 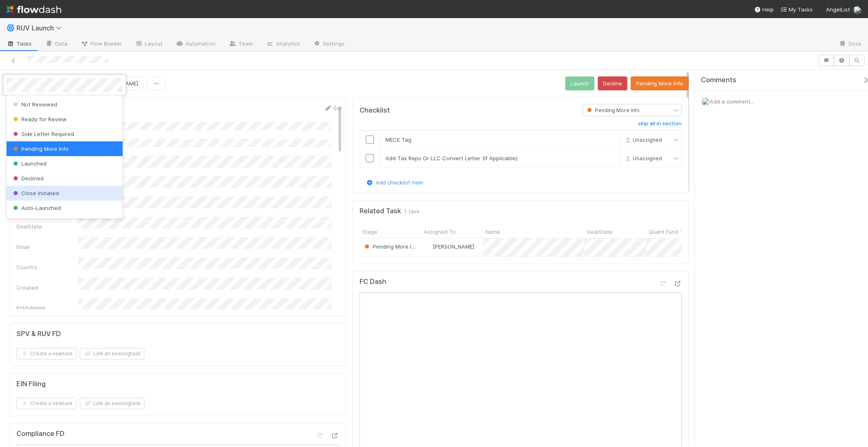 What do you see at coordinates (36, 208) in the screenshot?
I see `span: Auto-Launched` at bounding box center [36, 208].